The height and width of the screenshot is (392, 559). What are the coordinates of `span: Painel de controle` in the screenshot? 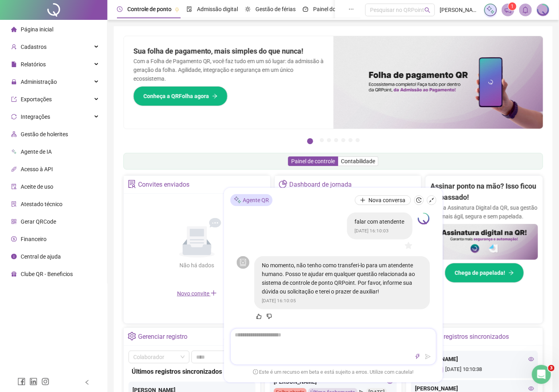 It's located at (313, 161).